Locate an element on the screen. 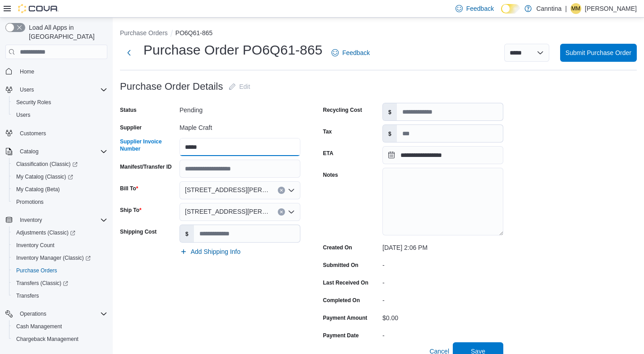 The height and width of the screenshot is (354, 644). span: Chargeback Management is located at coordinates (47, 339).